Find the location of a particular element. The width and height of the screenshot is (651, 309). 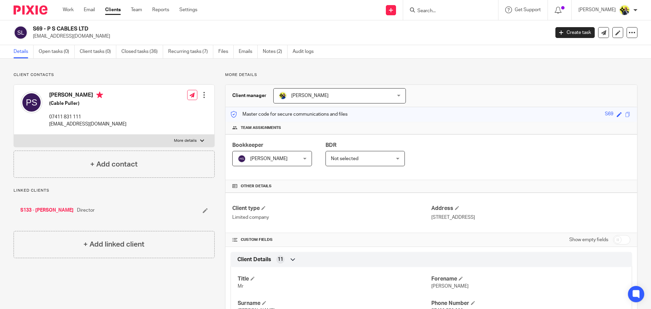

a: Create task is located at coordinates (575, 33).